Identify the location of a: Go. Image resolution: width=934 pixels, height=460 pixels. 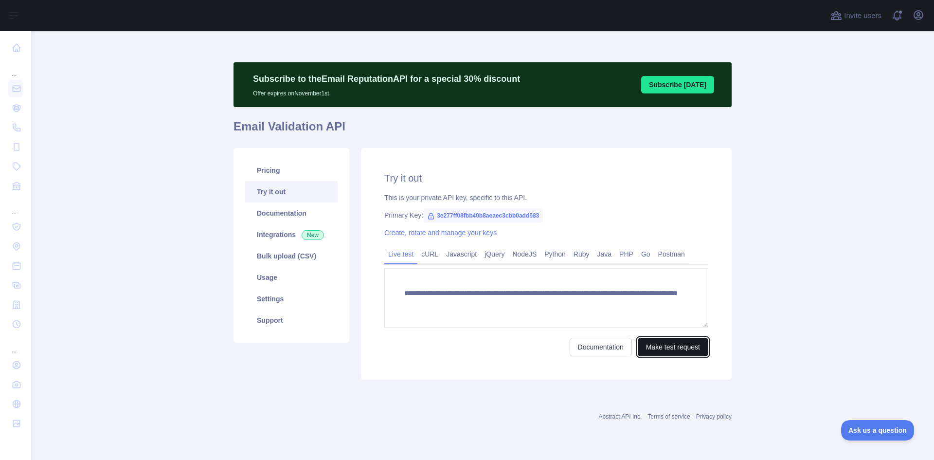
(646, 254).